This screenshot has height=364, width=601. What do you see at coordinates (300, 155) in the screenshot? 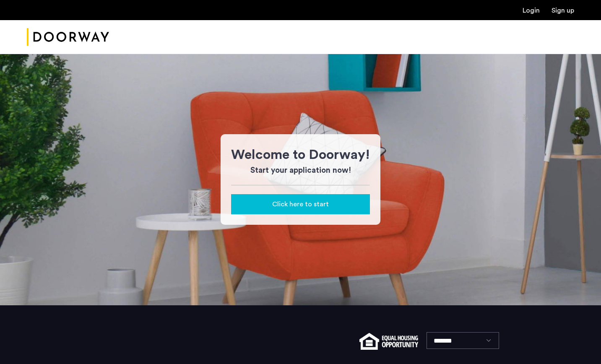
I see `h1: Welcome to Doorway!` at bounding box center [300, 155].